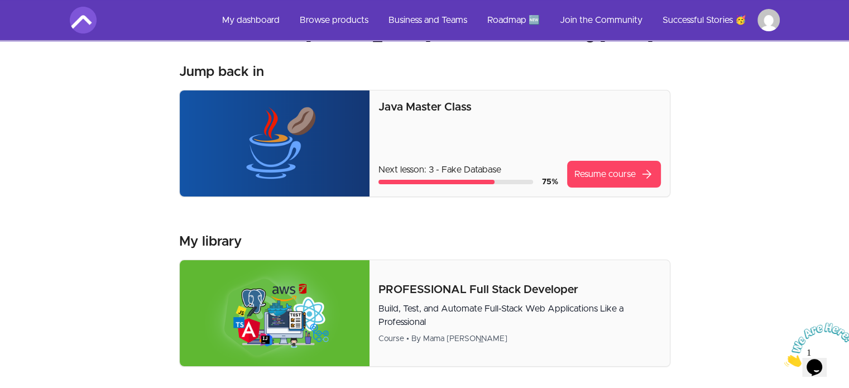 This screenshot has width=849, height=388. What do you see at coordinates (496, 20) in the screenshot?
I see `nav: Main` at bounding box center [496, 20].